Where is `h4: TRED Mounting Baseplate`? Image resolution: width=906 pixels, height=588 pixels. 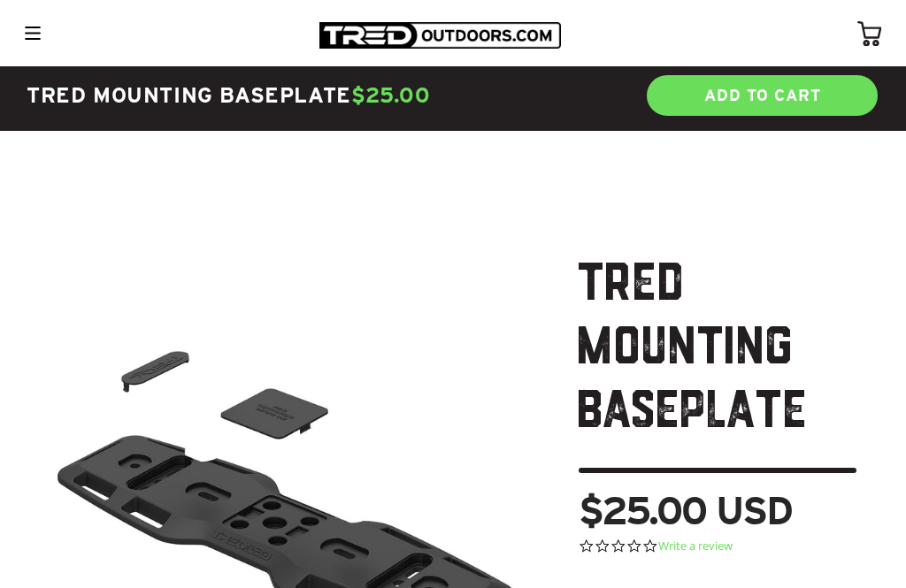
h4: TRED Mounting Baseplate is located at coordinates (338, 96).